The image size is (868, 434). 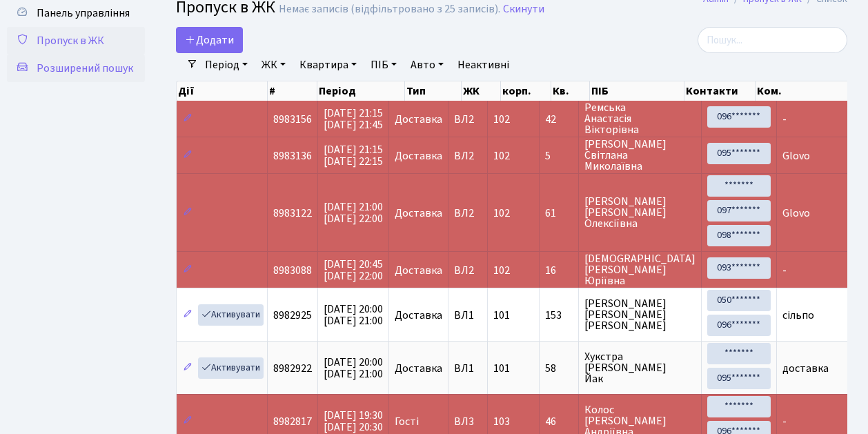 I want to click on th: Контакти, so click(x=720, y=91).